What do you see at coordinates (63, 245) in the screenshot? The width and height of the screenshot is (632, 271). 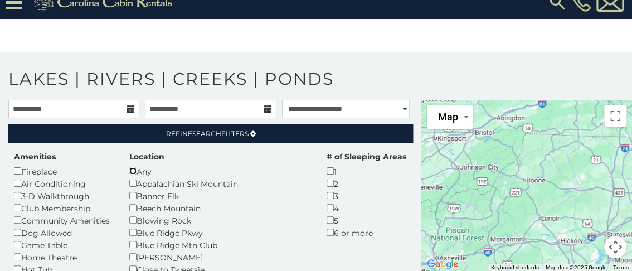 I see `div: Game Table` at bounding box center [63, 245].